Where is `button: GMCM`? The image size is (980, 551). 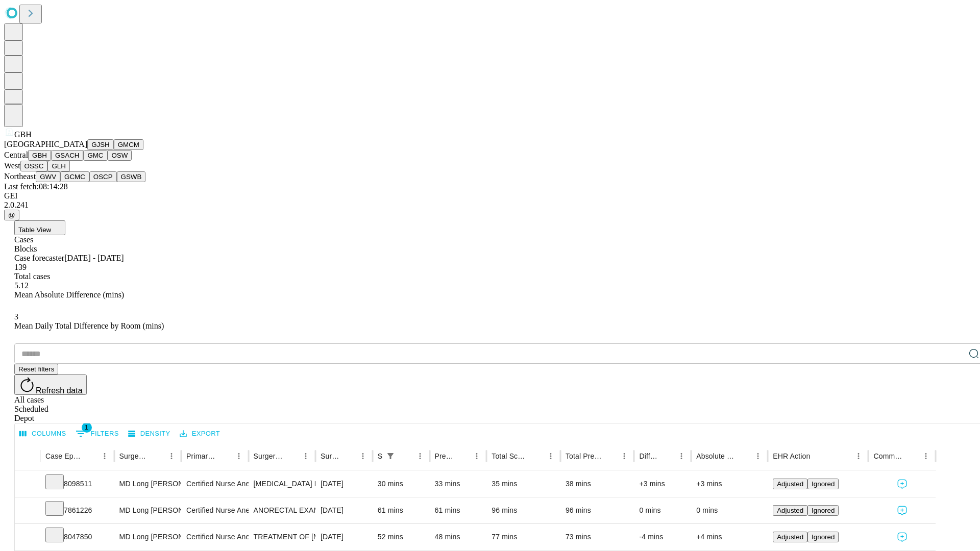
button: GMCM is located at coordinates (128, 144).